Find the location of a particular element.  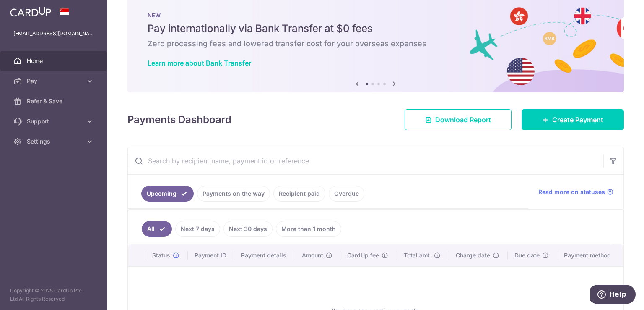

a: Next 7 days is located at coordinates (198, 229).